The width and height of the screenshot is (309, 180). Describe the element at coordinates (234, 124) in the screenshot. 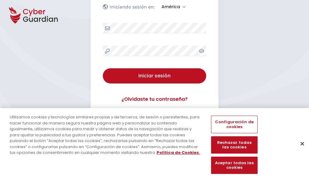

I see `button: Configuración de cookies` at that location.